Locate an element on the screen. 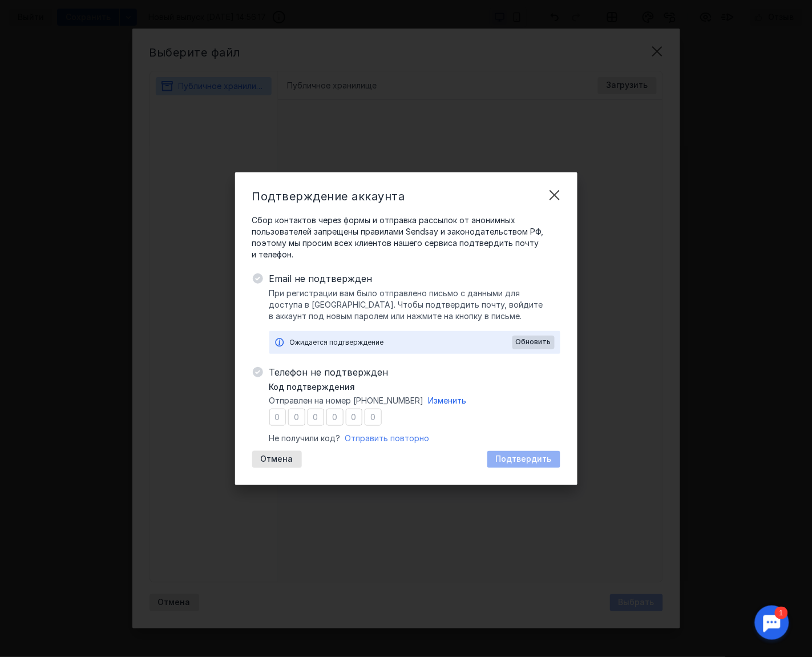 The image size is (812, 657). span: Не получили код? is located at coordinates (305, 438).